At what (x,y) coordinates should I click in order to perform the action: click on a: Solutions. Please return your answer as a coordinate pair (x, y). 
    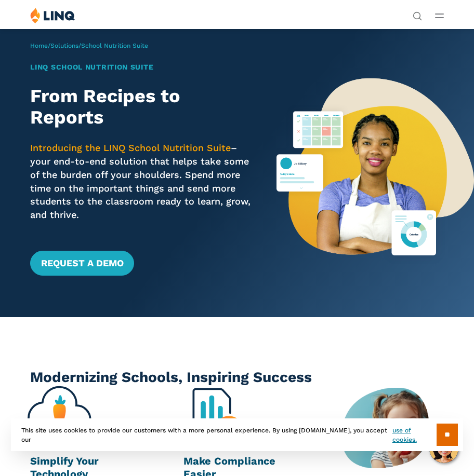
    Looking at the image, I should click on (64, 45).